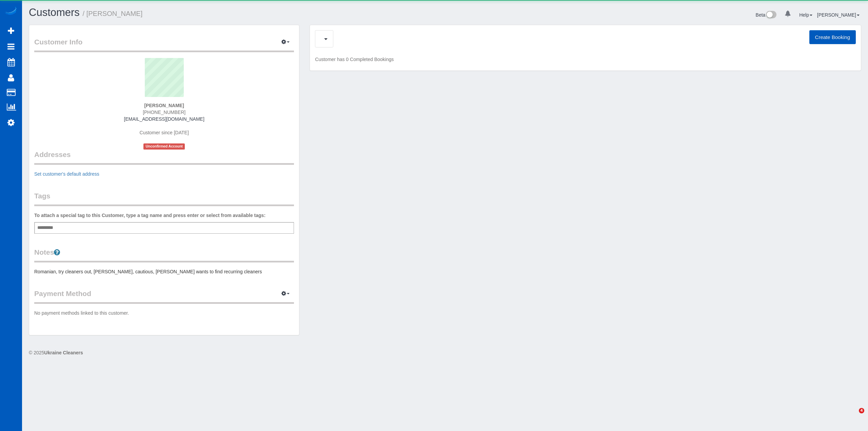 The height and width of the screenshot is (431, 868). Describe the element at coordinates (771, 15) in the screenshot. I see `img: New interface` at that location.